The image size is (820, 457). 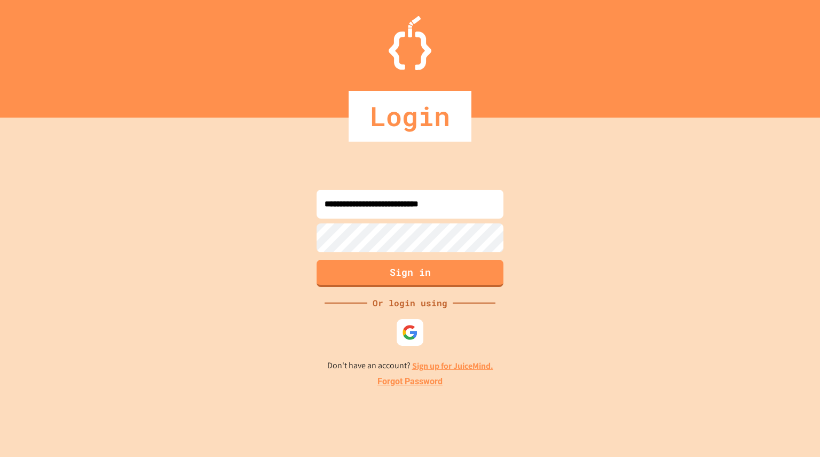 I want to click on a: Forgot Password, so click(x=410, y=381).